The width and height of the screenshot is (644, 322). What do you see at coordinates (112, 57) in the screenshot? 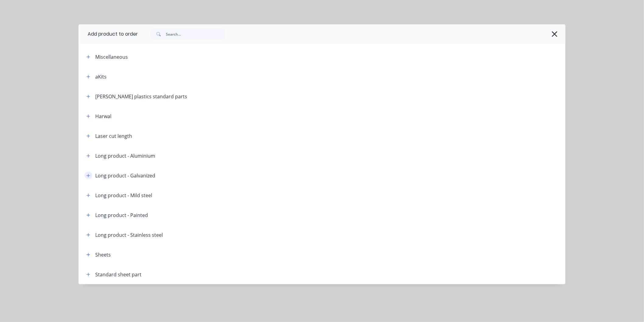
I see `div: Miscellaneous` at bounding box center [112, 57].